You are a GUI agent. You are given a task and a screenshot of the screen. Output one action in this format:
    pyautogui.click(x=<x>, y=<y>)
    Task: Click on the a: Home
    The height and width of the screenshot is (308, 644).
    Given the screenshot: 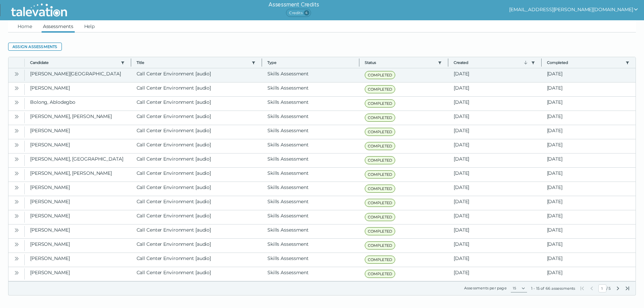 What is the action you would take?
    pyautogui.click(x=24, y=26)
    